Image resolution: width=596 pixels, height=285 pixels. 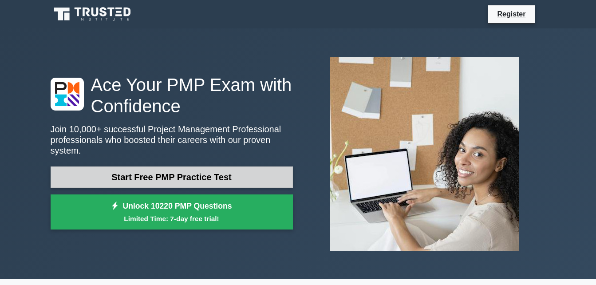 I want to click on a: Unlock 10220 PMP QuestionsLimited Time: 7-day free trial!, so click(x=172, y=212).